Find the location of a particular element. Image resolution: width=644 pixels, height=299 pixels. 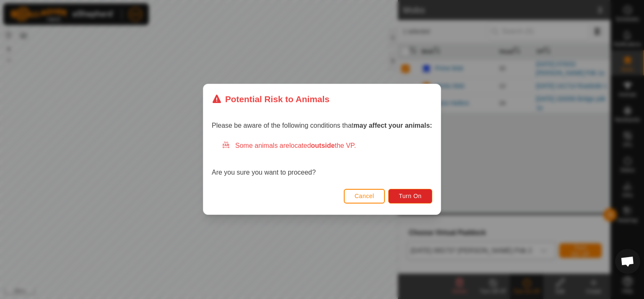

button: Cancel is located at coordinates (364, 196).